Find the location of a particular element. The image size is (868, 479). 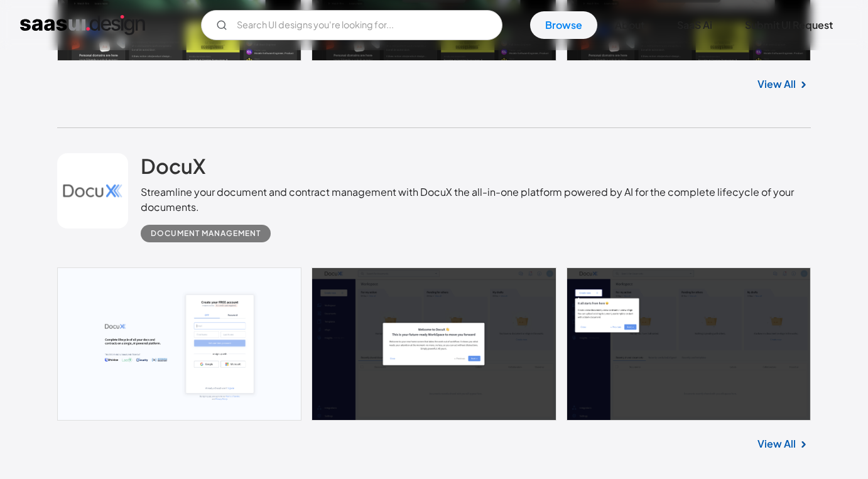

a: DocuX is located at coordinates (172, 169).